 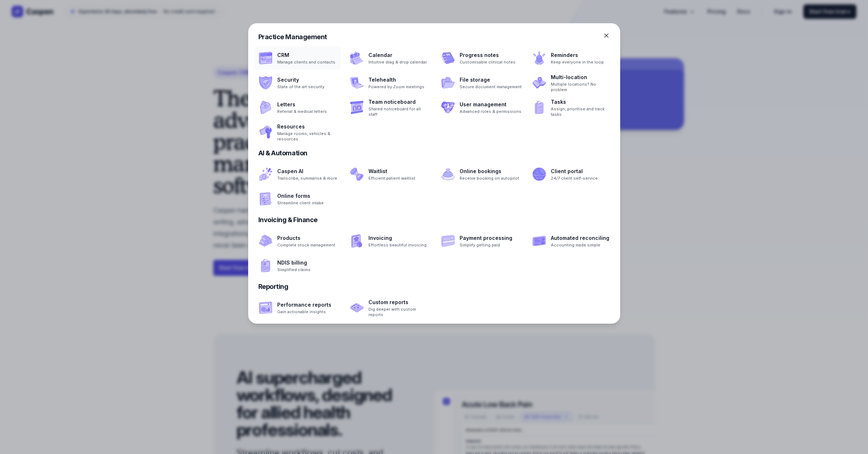 What do you see at coordinates (306, 238) in the screenshot?
I see `a: Products` at bounding box center [306, 238].